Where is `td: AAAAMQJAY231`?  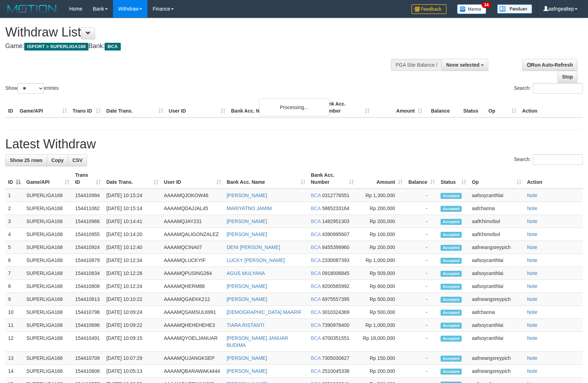
td: AAAAMQJAY231 is located at coordinates (192, 222).